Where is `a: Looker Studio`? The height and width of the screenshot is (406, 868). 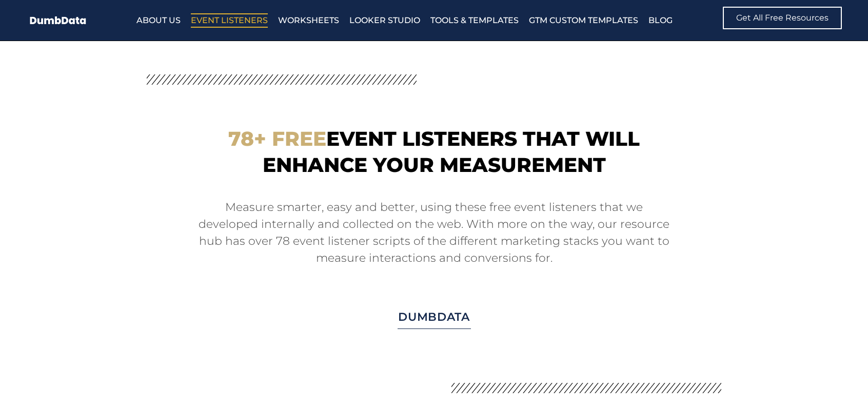 a: Looker Studio is located at coordinates (385, 21).